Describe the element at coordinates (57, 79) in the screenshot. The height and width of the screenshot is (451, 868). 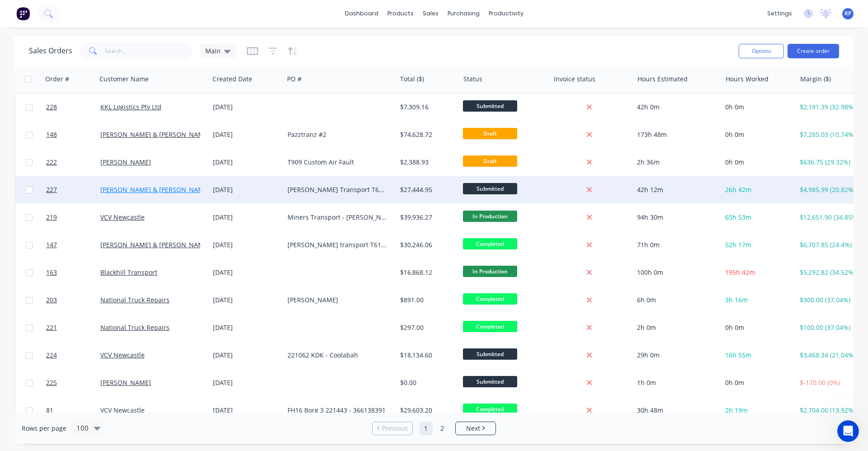
I see `div: Order #` at that location.